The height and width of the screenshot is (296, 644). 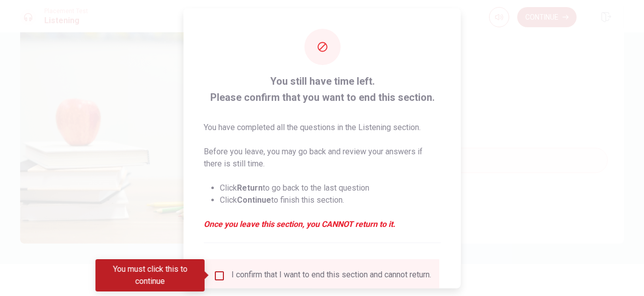 I want to click on p: Before you leave, you may go back and review your answers if there is still time., so click(x=322, y=157).